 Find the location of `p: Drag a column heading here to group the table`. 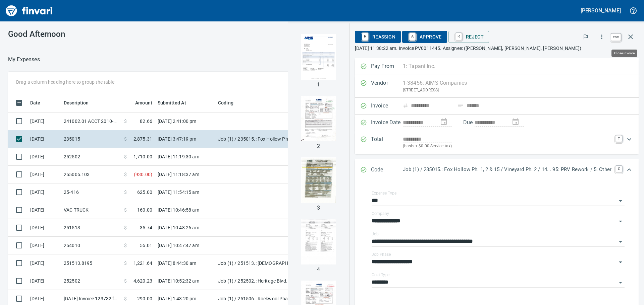

p: Drag a column heading here to group the table is located at coordinates (65, 82).